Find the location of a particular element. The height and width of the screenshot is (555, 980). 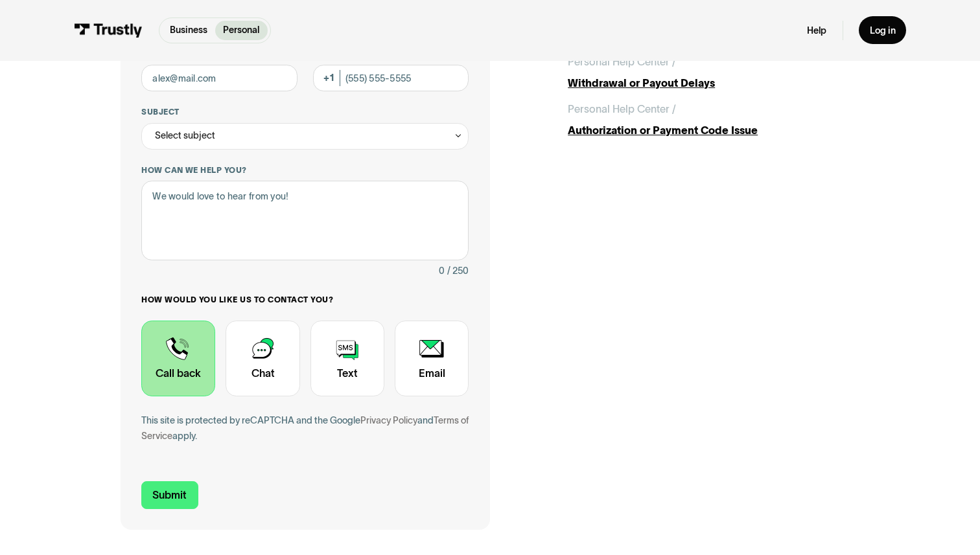

label: Subject is located at coordinates (304, 112).